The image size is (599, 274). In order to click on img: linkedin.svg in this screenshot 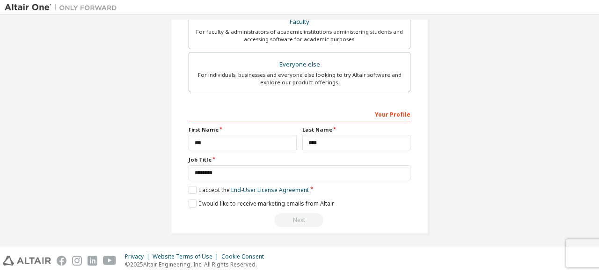, I will do `click(92, 260)`.